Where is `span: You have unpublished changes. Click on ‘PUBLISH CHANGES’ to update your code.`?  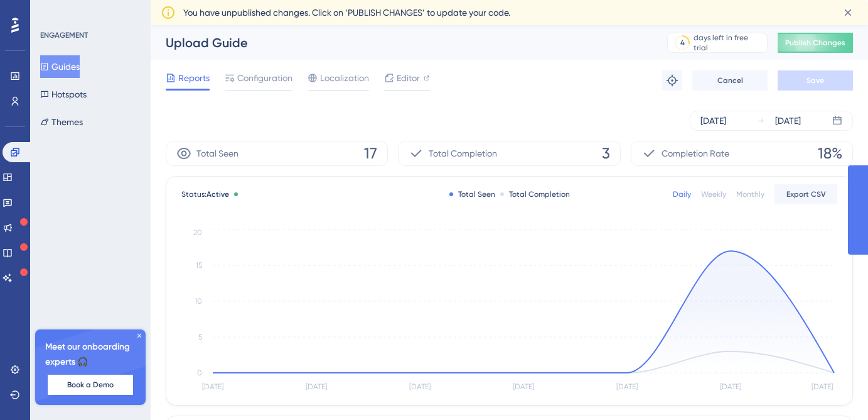
span: You have unpublished changes. Click on ‘PUBLISH CHANGES’ to update your code. is located at coordinates (346, 13).